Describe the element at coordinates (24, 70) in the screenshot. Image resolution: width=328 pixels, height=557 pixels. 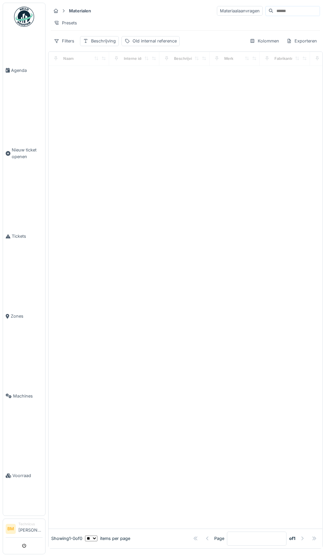
I see `a: Agenda` at that location.